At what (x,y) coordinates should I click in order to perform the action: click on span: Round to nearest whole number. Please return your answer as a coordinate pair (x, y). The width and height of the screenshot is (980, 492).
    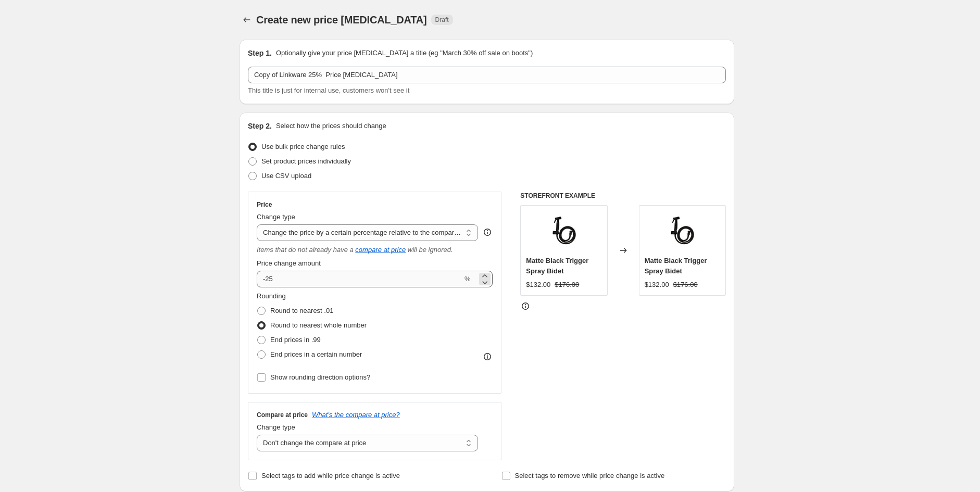
    Looking at the image, I should click on (318, 325).